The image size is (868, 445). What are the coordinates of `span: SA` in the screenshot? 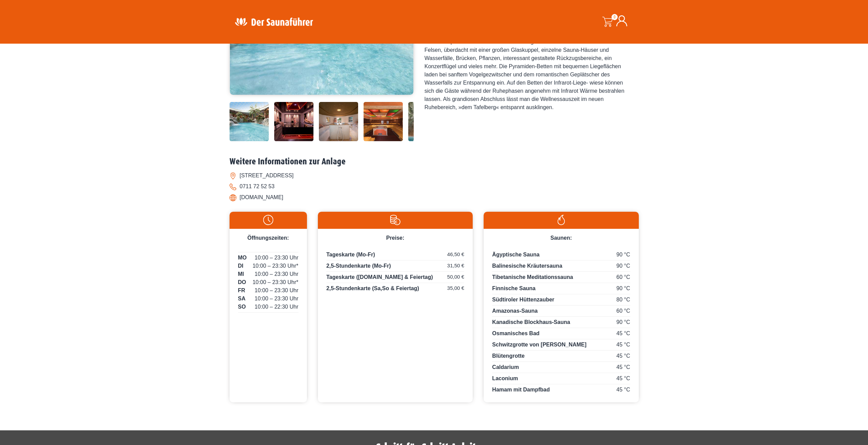 It's located at (242, 299).